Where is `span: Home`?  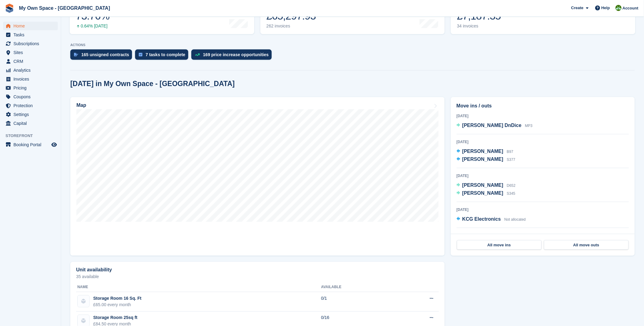 span: Home is located at coordinates (32, 26).